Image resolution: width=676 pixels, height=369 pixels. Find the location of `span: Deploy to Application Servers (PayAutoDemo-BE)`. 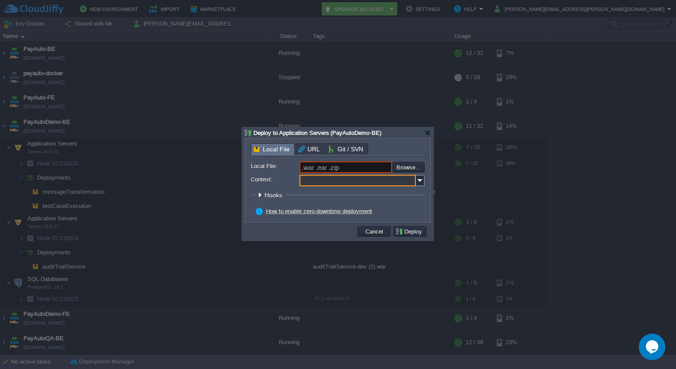

span: Deploy to Application Servers (PayAutoDemo-BE) is located at coordinates (317, 133).